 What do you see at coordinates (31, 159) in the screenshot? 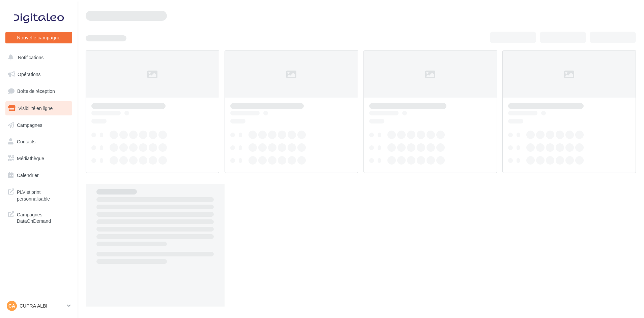
I see `span: Médiathèque` at bounding box center [31, 159].